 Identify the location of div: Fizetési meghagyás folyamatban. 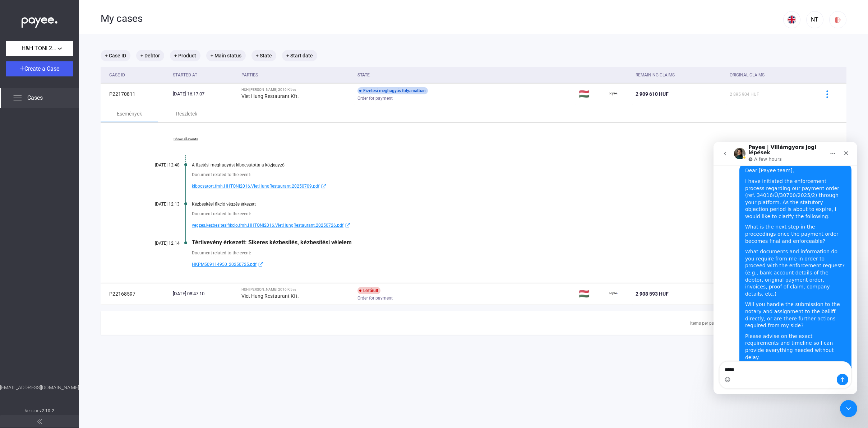
(392, 91).